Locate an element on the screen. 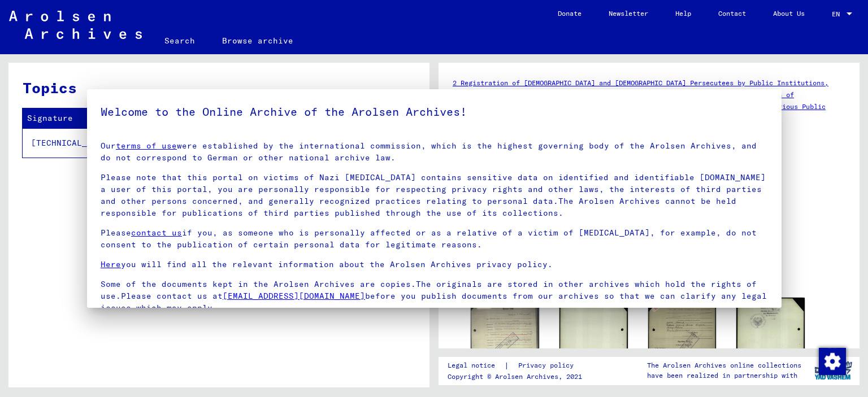 Image resolution: width=868 pixels, height=397 pixels. a: contact us is located at coordinates (157, 233).